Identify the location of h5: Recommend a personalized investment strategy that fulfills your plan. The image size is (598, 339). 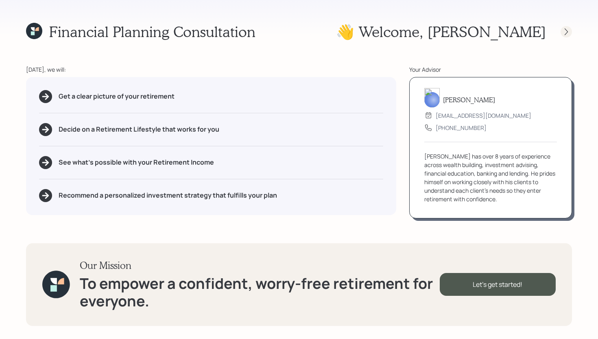
(168, 195).